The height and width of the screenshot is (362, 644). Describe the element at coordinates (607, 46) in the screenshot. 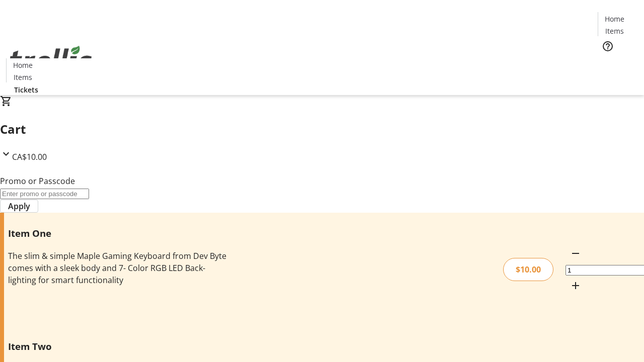

I see `button: Help` at that location.